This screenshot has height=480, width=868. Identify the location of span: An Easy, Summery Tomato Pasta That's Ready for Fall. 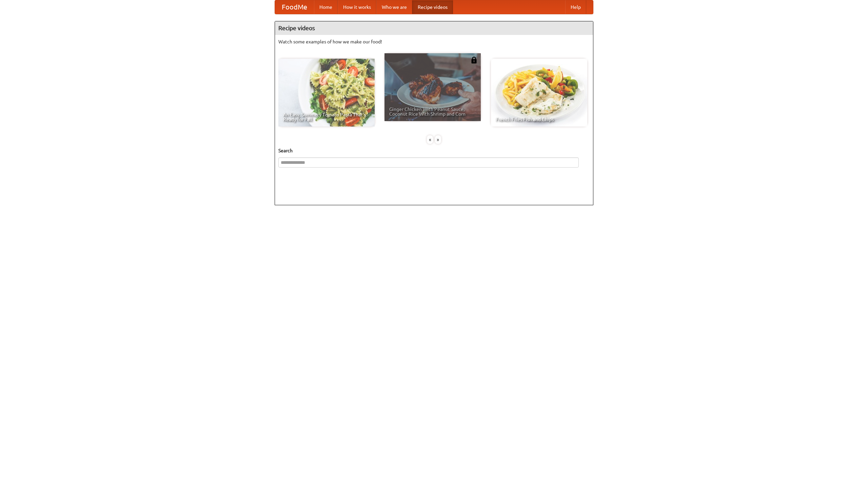
(326, 117).